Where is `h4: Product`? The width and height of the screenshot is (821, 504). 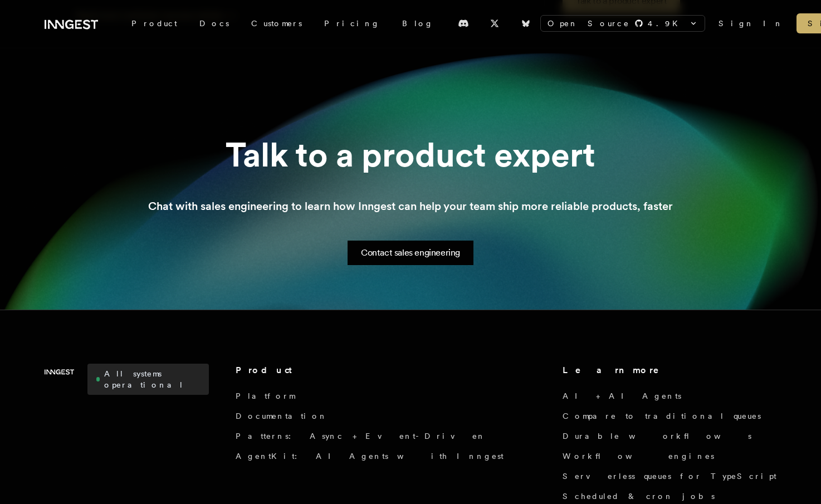
h4: Product is located at coordinates (370, 370).